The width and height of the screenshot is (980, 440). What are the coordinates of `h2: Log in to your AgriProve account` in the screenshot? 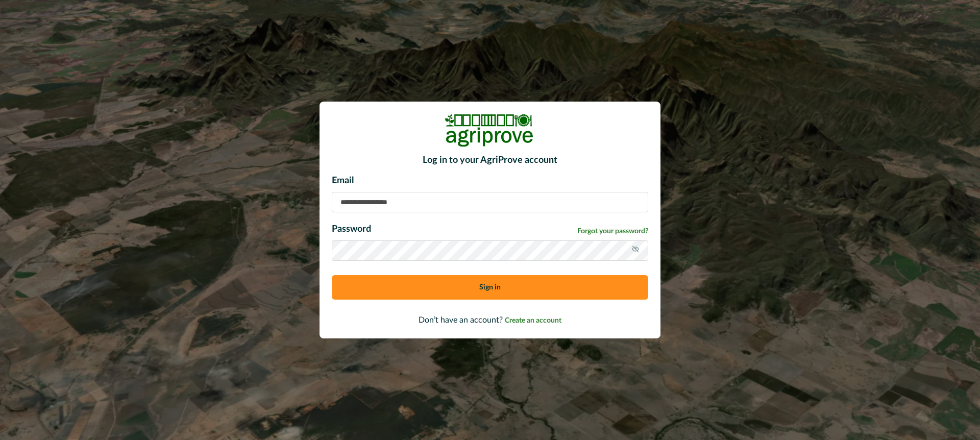 It's located at (490, 161).